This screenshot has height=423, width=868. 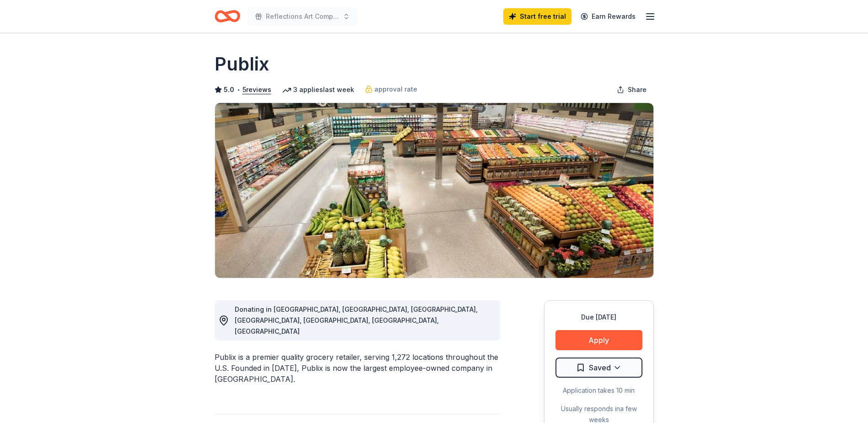 What do you see at coordinates (396, 90) in the screenshot?
I see `span: approval rate` at bounding box center [396, 90].